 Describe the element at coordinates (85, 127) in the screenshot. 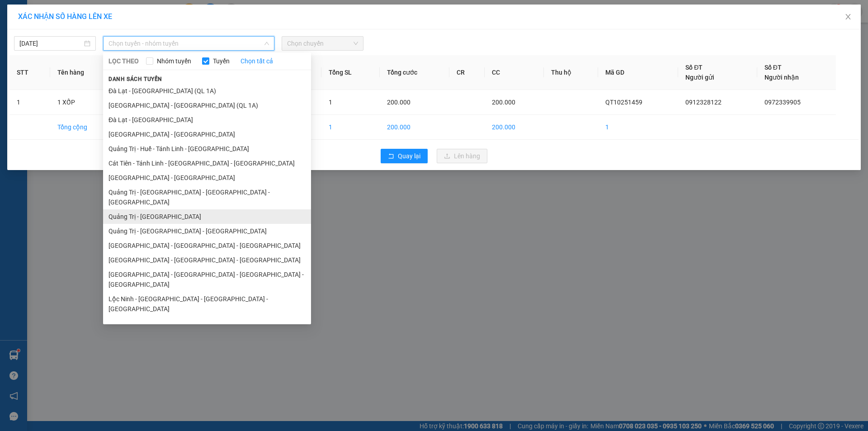

I see `td: Tổng cộng` at that location.